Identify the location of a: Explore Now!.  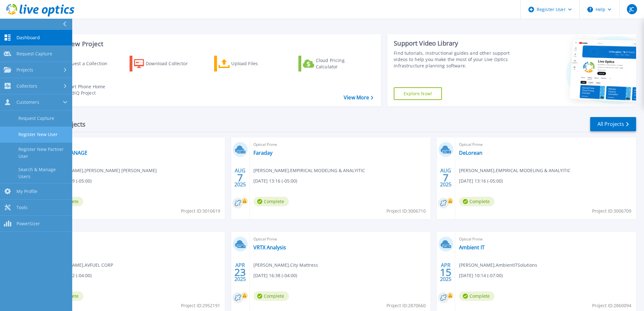
(418, 94).